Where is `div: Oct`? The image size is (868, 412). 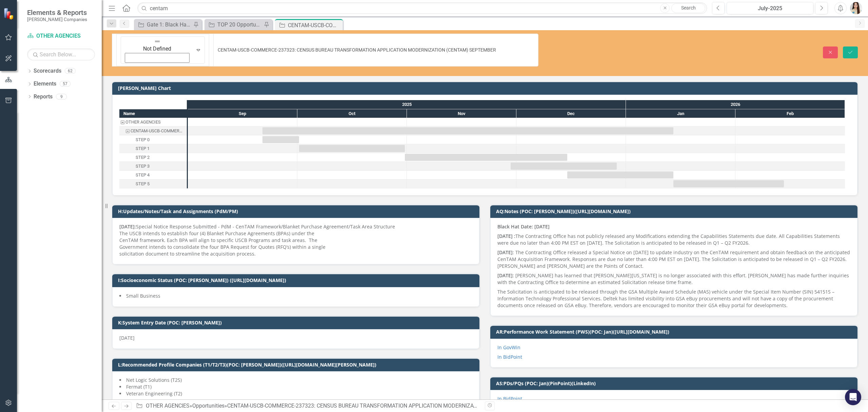 div: Oct is located at coordinates (352, 114).